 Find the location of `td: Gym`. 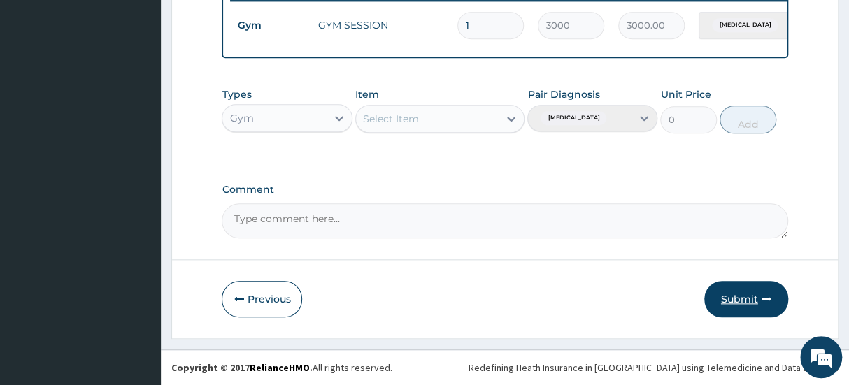

td: Gym is located at coordinates (270, 25).